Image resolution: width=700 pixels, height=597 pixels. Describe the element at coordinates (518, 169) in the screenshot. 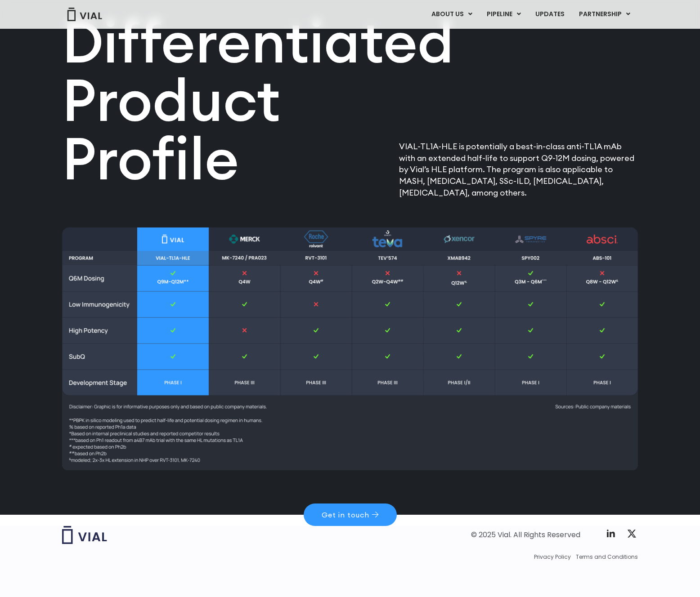

I see `p: VIAL-TL1A-HLE is potentially a best-in-class anti-TL1A mAb with an extended half-life to support ...` at that location.